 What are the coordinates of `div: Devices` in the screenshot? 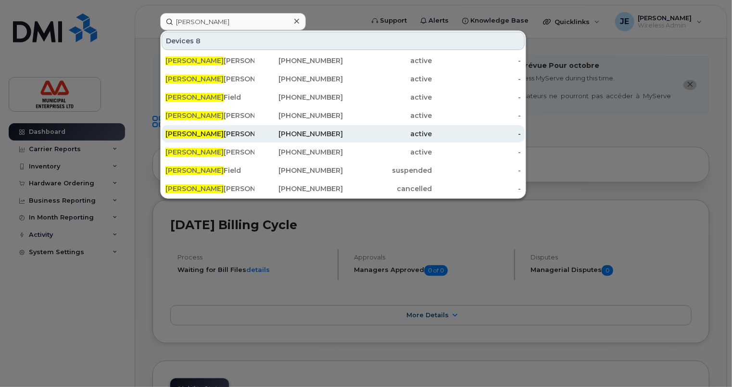 It's located at (343, 41).